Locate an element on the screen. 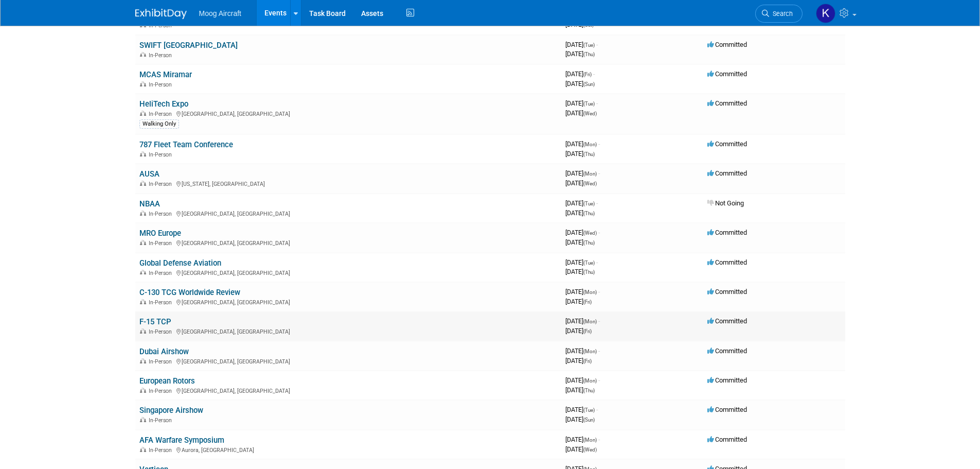 This screenshot has height=469, width=980. span: Moog Aircraft is located at coordinates (220, 14).